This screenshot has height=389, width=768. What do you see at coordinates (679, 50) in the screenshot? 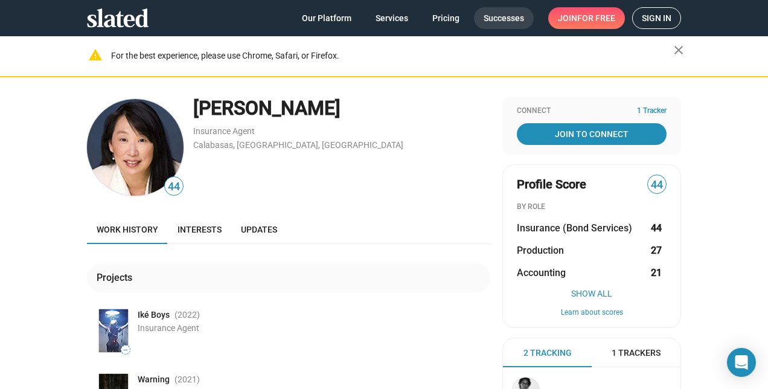
I see `mat-icon: close` at bounding box center [679, 50].